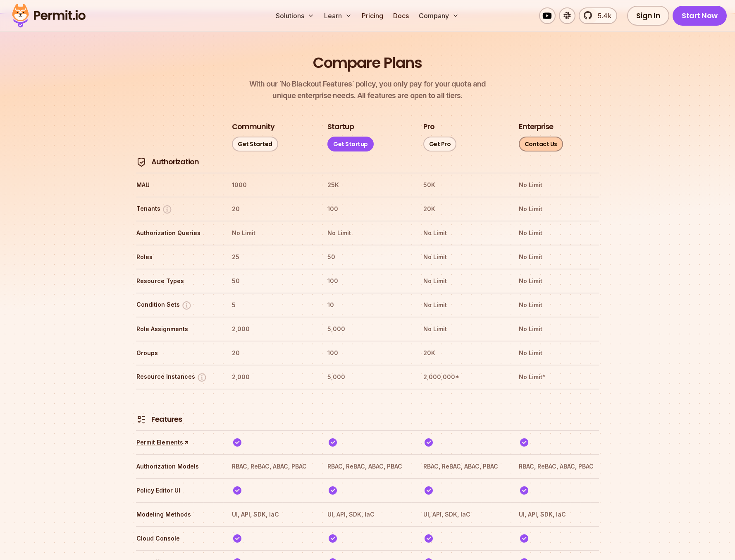 Image resolution: width=735 pixels, height=560 pixels. I want to click on th: 25K, so click(367, 185).